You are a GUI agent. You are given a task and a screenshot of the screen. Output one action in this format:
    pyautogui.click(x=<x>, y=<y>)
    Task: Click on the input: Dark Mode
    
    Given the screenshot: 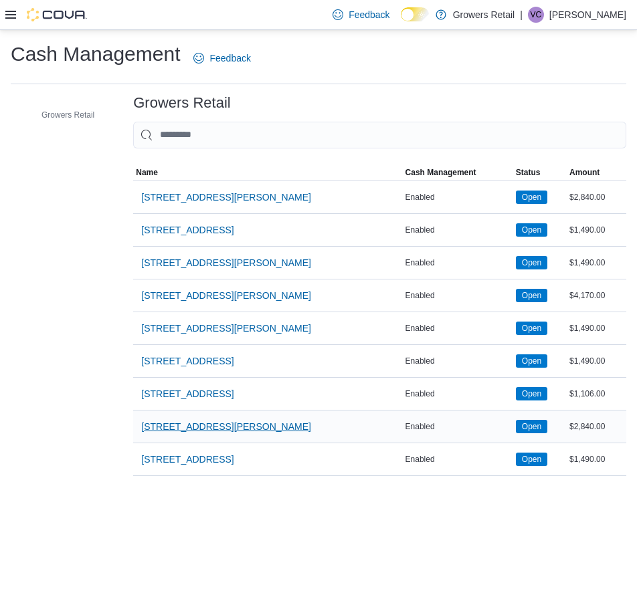 What is the action you would take?
    pyautogui.click(x=415, y=14)
    